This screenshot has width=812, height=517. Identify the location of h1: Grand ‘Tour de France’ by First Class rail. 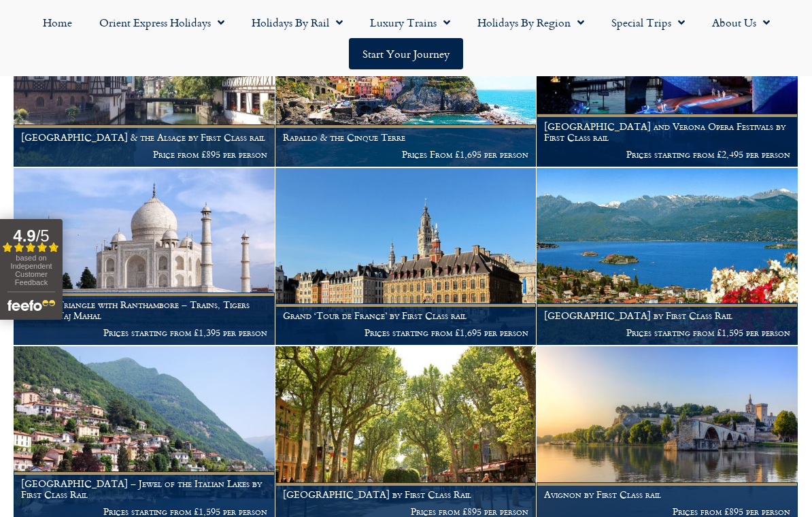
(406, 316).